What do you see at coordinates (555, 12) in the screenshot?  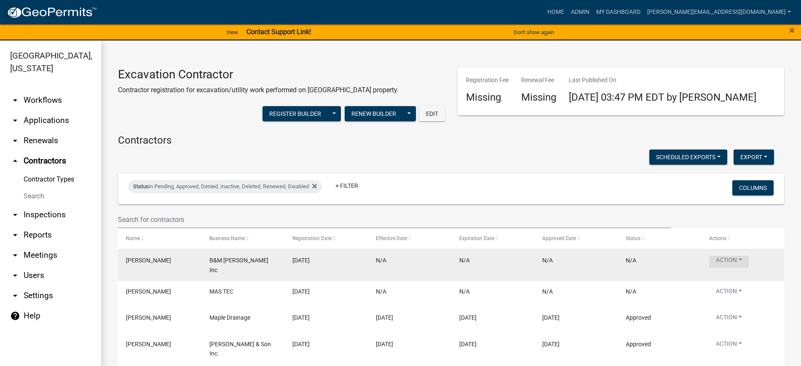 I see `a: Home` at bounding box center [555, 12].